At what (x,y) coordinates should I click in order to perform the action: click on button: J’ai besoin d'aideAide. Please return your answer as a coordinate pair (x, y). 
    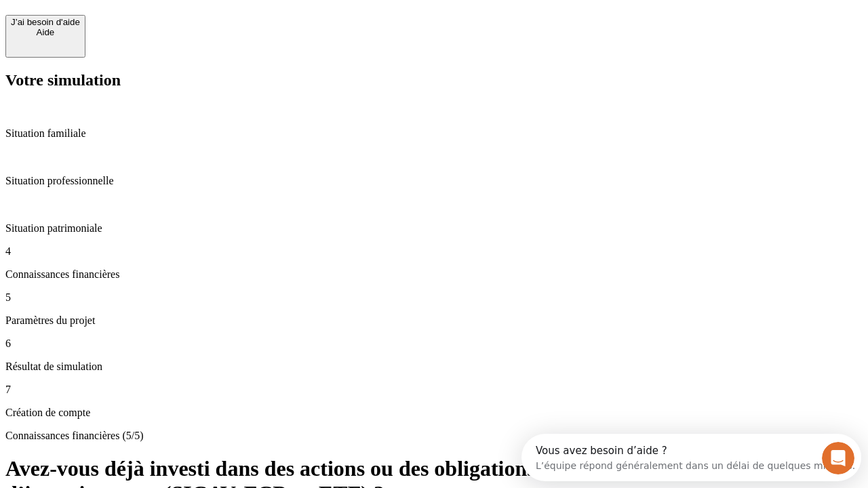
    Looking at the image, I should click on (45, 36).